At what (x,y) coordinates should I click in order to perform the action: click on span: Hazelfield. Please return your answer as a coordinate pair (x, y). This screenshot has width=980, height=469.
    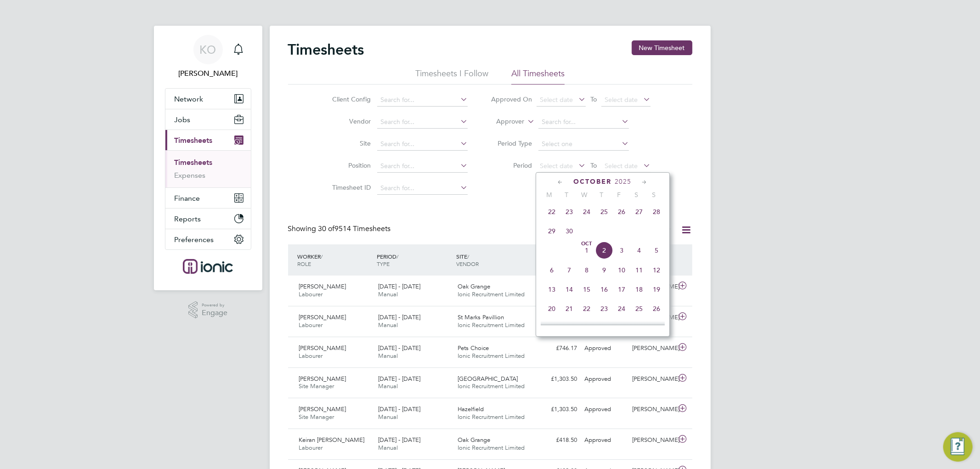
    Looking at the image, I should click on (470, 409).